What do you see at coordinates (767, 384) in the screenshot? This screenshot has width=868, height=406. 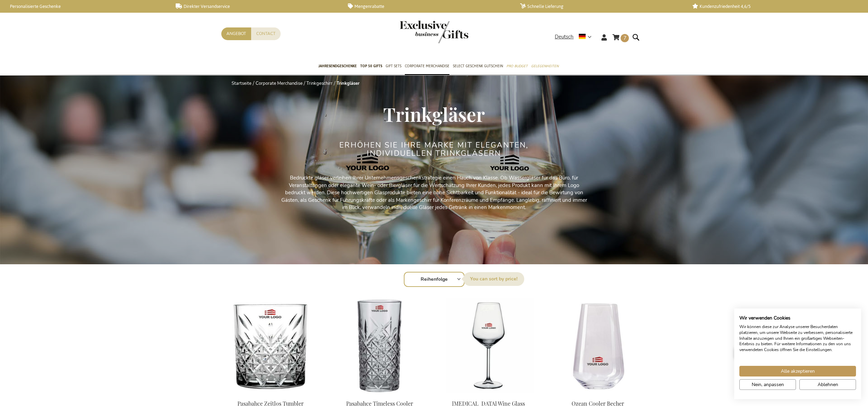 I see `button: cookie Einstellungen anpassen` at bounding box center [767, 384].